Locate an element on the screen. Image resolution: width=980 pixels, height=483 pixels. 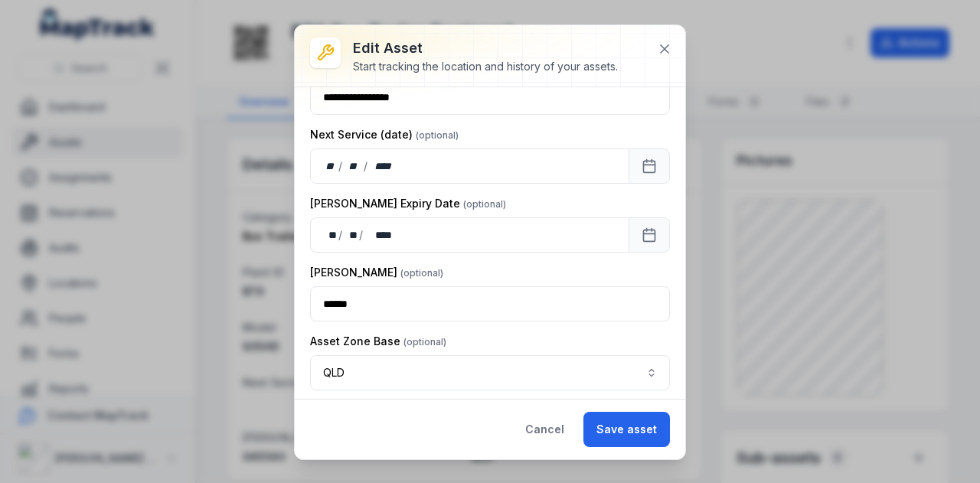
button: Save asset is located at coordinates (626, 429).